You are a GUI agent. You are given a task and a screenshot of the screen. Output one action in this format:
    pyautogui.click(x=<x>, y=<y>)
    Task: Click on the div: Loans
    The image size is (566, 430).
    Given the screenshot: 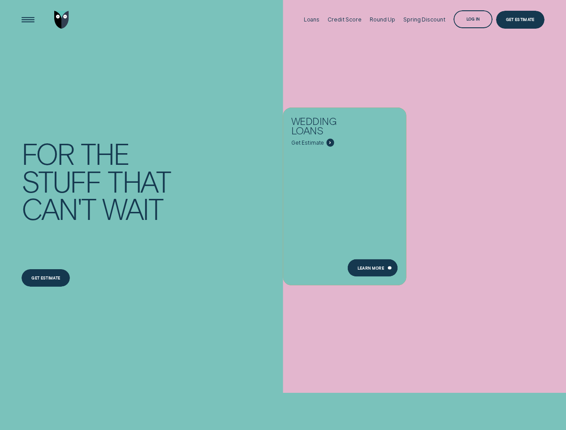 What is the action you would take?
    pyautogui.click(x=311, y=19)
    